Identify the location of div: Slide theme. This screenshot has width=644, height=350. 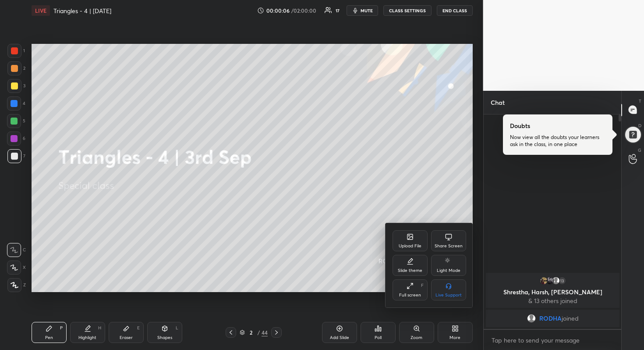
(410, 271).